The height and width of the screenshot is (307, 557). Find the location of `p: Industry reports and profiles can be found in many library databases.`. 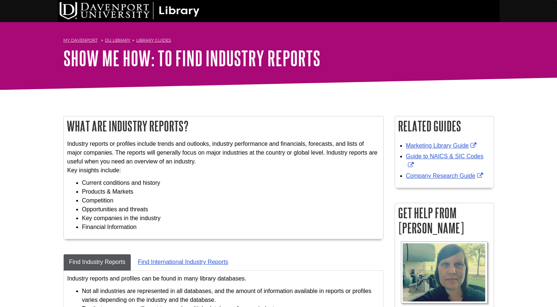

p: Industry reports and profiles can be found in many library databases. is located at coordinates (223, 278).